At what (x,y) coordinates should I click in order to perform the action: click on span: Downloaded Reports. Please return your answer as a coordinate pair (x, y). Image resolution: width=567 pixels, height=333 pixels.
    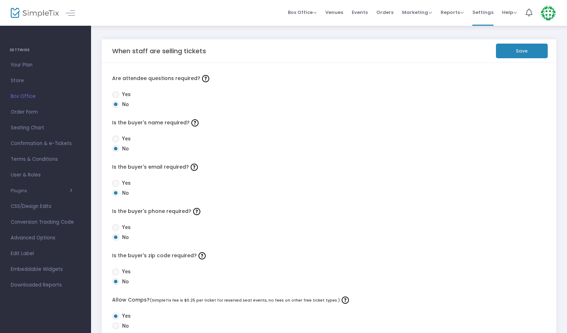
    Looking at the image, I should click on (45, 285).